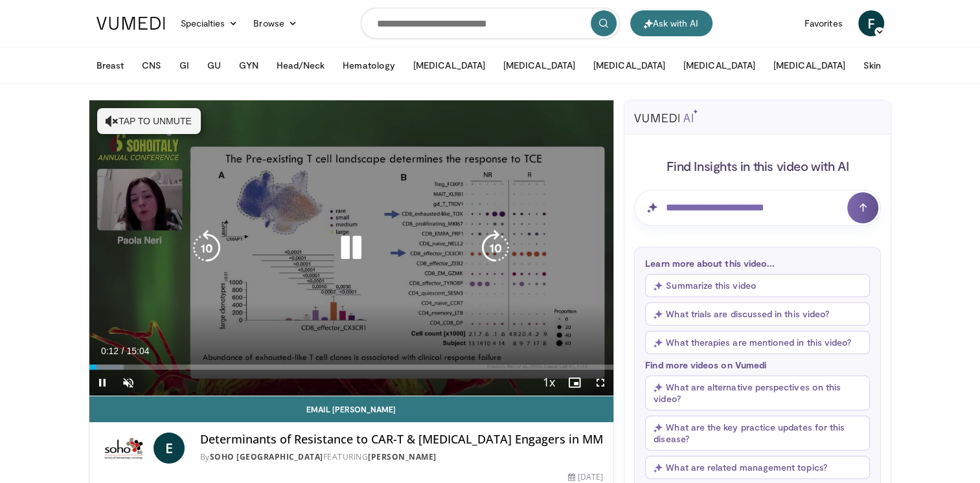 This screenshot has width=980, height=483. What do you see at coordinates (757, 433) in the screenshot?
I see `button: What are the key practice updates for this disease?` at bounding box center [757, 433].